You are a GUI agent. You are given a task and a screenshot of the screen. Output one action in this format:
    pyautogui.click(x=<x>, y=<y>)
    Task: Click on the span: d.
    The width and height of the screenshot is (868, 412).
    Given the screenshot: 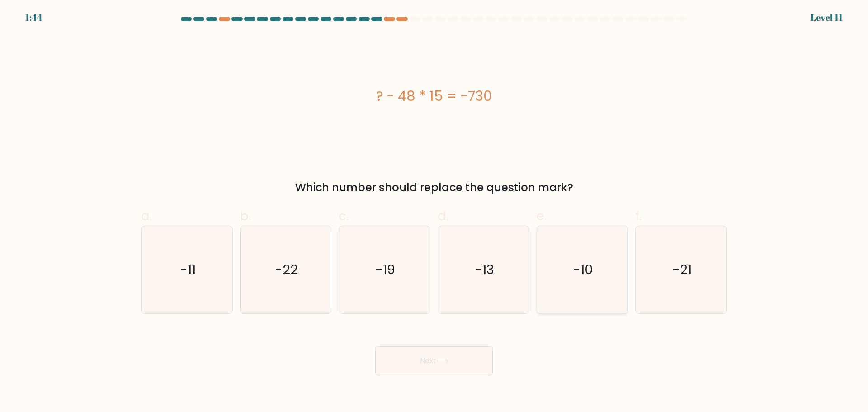 What is the action you would take?
    pyautogui.click(x=443, y=215)
    